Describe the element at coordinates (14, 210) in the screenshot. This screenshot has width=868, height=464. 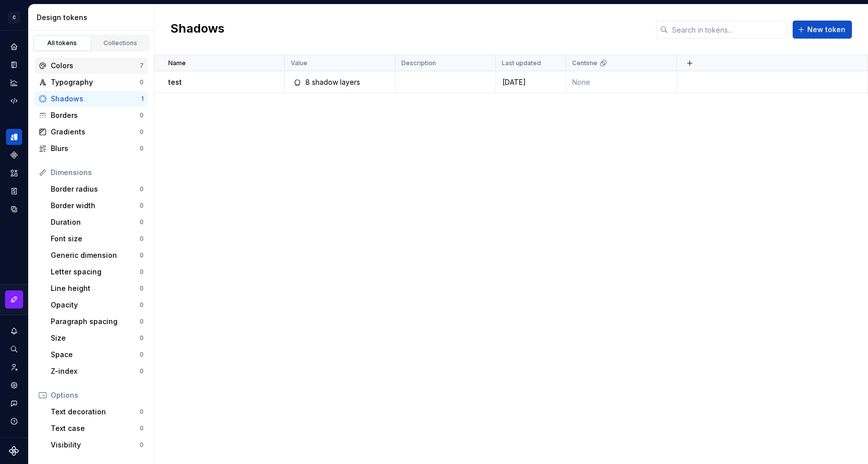
I see `a: Data sources` at that location.